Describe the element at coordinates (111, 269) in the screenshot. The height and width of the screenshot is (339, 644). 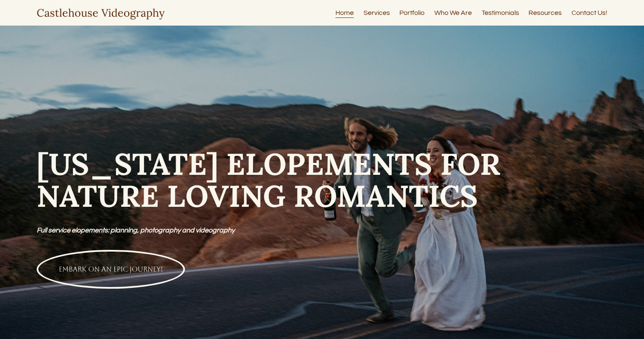
I see `a: EMBARK ON AN EPIC JOURNEY!` at that location.